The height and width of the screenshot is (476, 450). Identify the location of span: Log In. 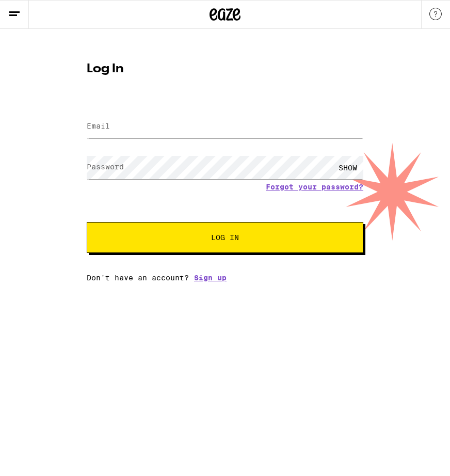
(225, 237).